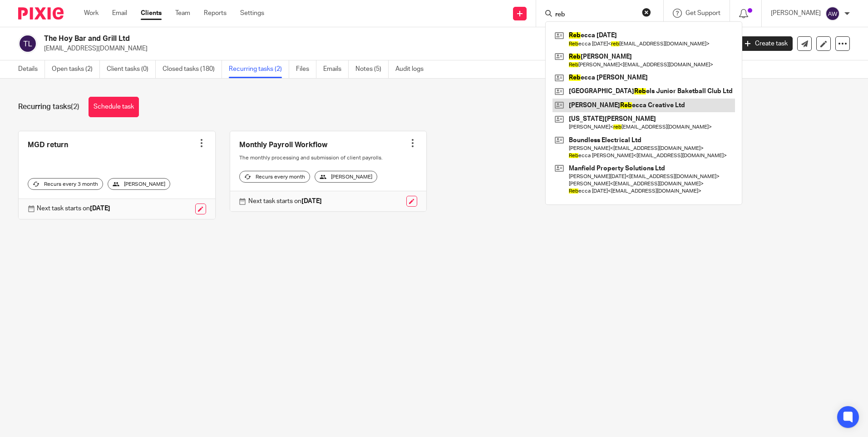 This screenshot has height=437, width=868. I want to click on div: Recurs every 3 month, so click(65, 184).